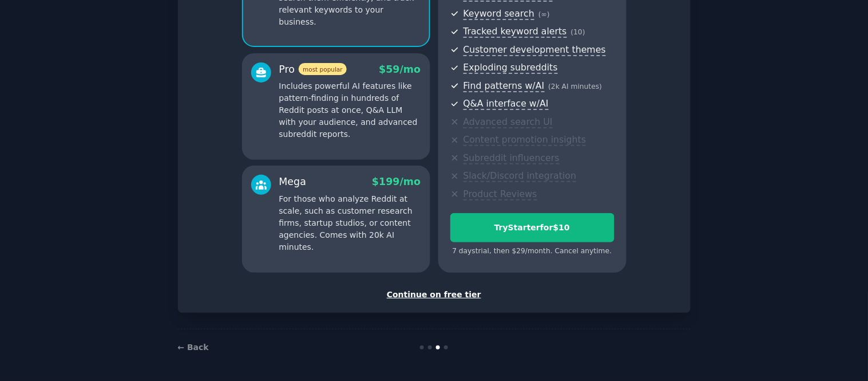  I want to click on p: For those who analyze Reddit at scale, such as customer research firms, startup studios, or conte..., so click(350, 223).